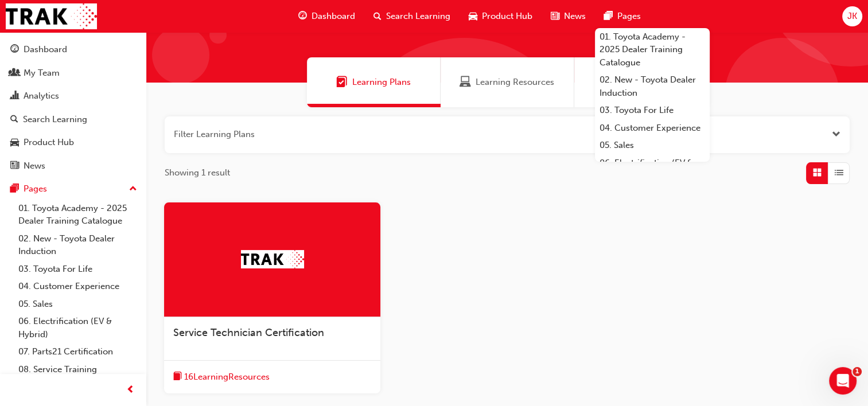 This screenshot has height=406, width=868. I want to click on span: prev-icon, so click(131, 390).